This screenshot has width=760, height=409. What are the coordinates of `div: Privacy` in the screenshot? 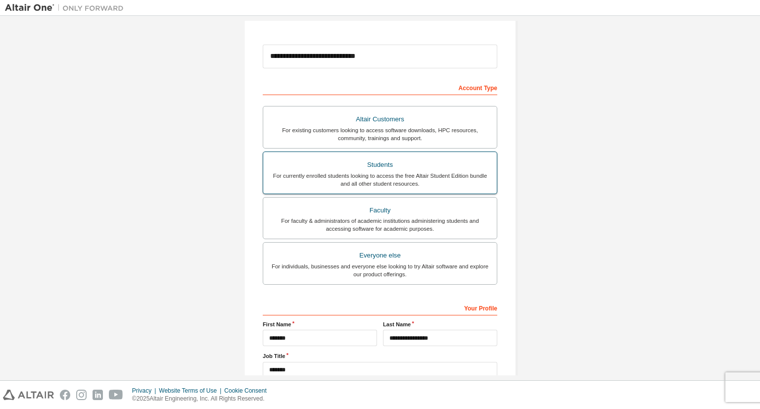 It's located at (146, 390).